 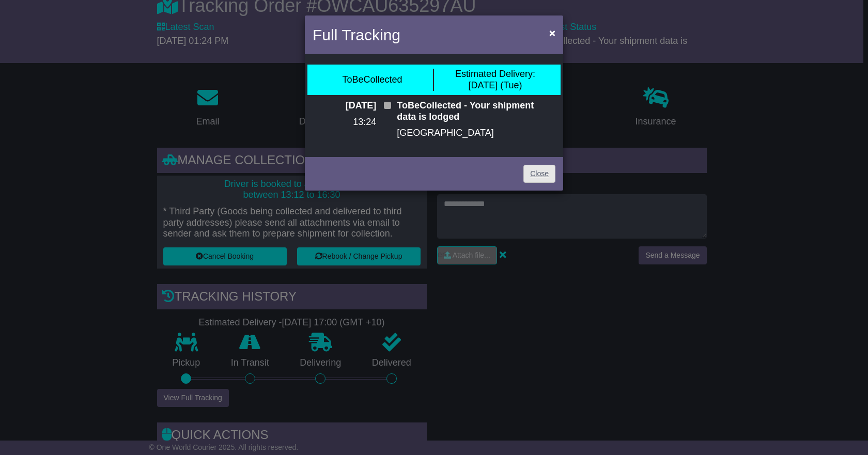 I want to click on span: Estimated Delivery:, so click(x=495, y=74).